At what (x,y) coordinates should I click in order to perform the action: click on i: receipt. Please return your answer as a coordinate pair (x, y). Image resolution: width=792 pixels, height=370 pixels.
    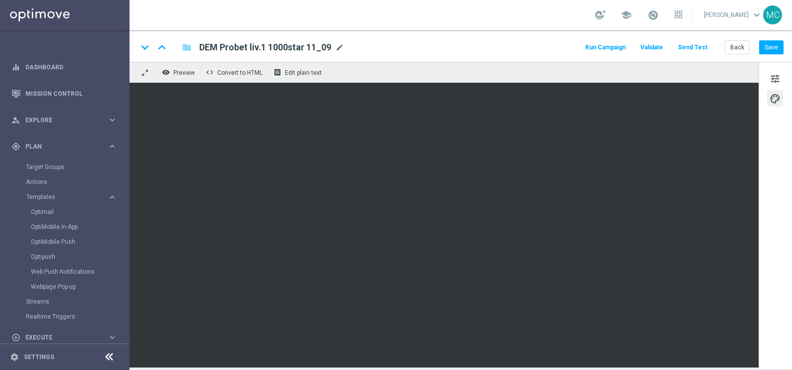
    Looking at the image, I should click on (278, 72).